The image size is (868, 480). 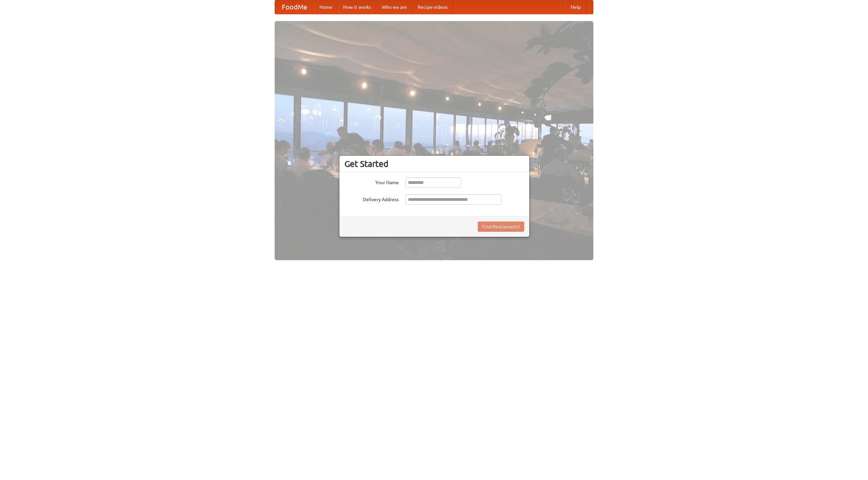 I want to click on h3: Get Started, so click(x=434, y=164).